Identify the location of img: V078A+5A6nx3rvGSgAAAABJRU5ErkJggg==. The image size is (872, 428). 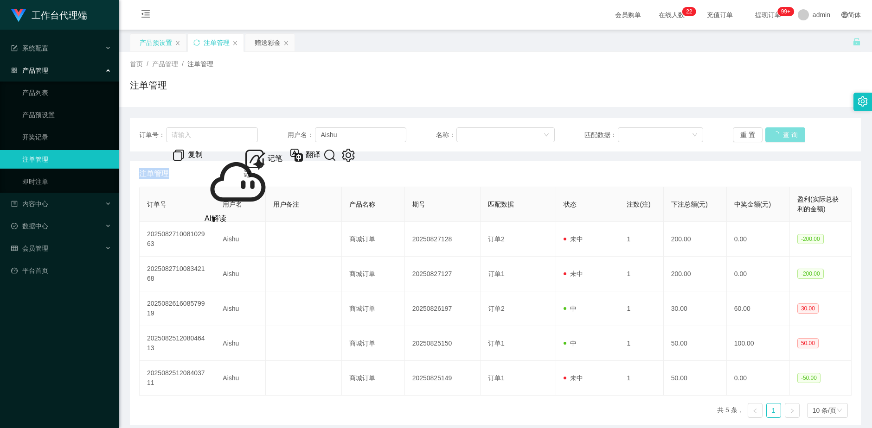
(348, 155).